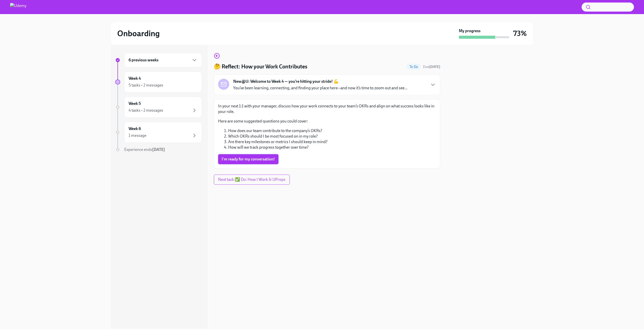 Image resolution: width=644 pixels, height=334 pixels. I want to click on strong: New@U: Welcome to Week 4 — you’re hitting your stride! 💪, so click(286, 82).